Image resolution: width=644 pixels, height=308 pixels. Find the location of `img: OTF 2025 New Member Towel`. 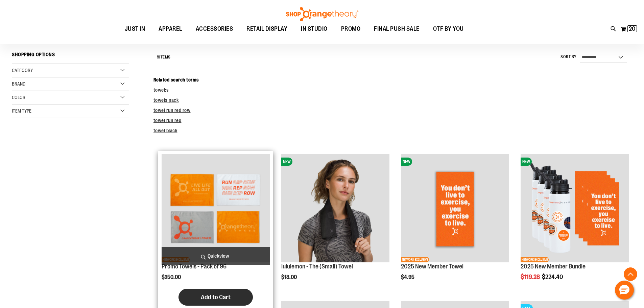

img: OTF 2025 New Member Towel is located at coordinates (455, 208).